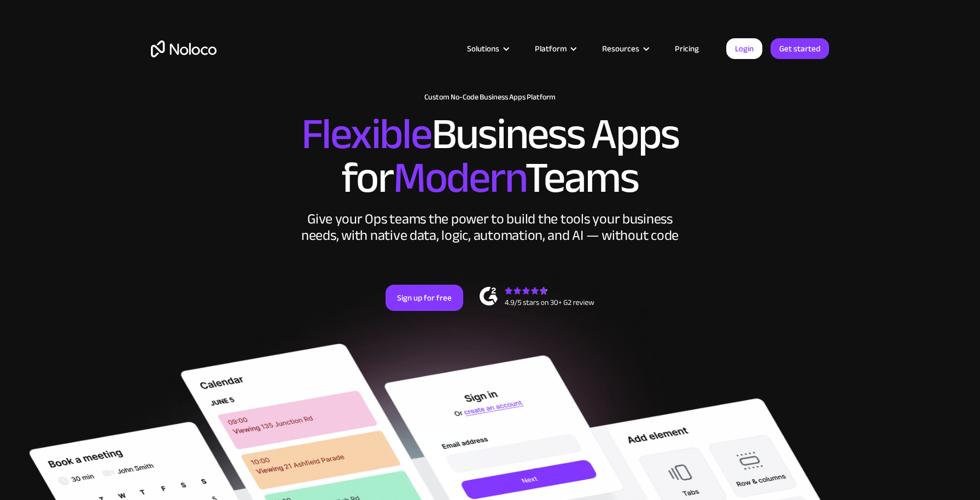 The image size is (980, 500). I want to click on a: Login, so click(745, 49).